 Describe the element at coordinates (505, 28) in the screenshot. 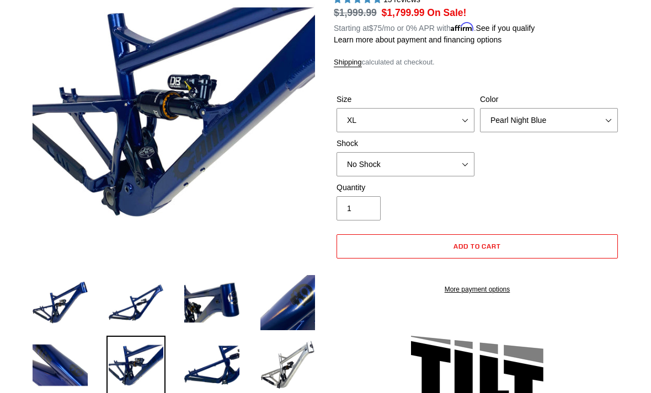

I see `a: See if you qualify - Learn more about Affirm Financing (opens in modal)` at that location.